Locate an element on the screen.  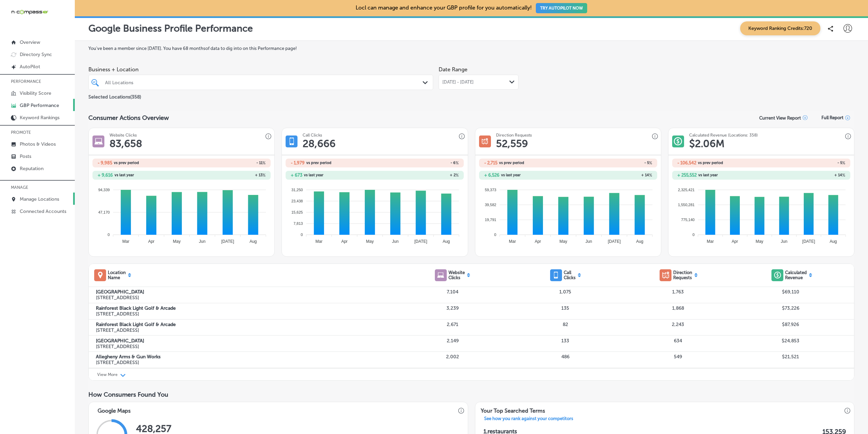
p: 82 is located at coordinates (565, 324).